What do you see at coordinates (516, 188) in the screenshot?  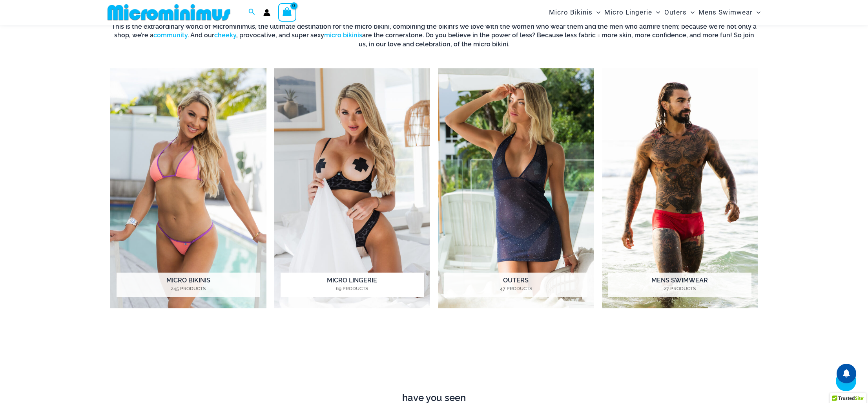 I see `a: Visit product category Outers` at bounding box center [516, 188].